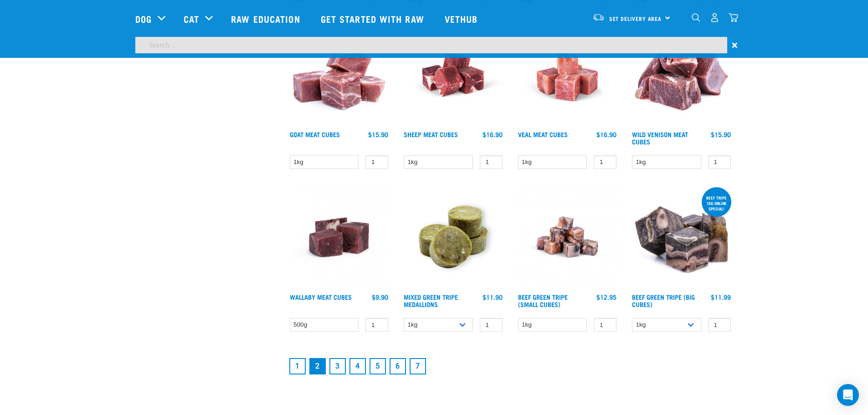 The image size is (868, 415). I want to click on a: Cat, so click(191, 18).